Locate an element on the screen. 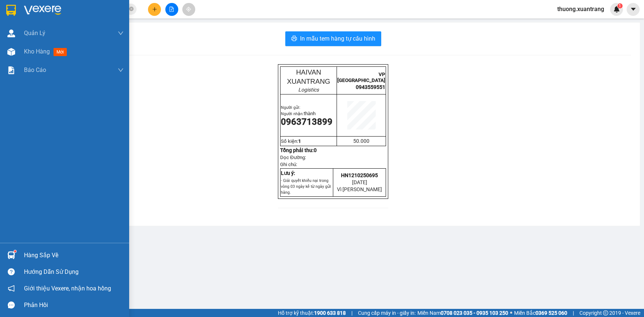 The image size is (644, 317). span: Số kiện: is located at coordinates (291, 141).